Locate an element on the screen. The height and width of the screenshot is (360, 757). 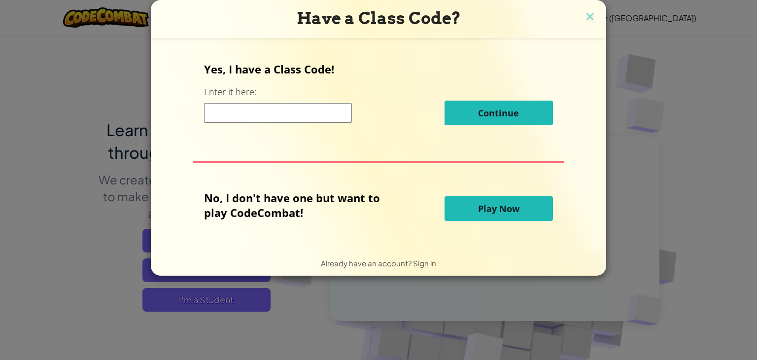
span: Sign in is located at coordinates (424, 263).